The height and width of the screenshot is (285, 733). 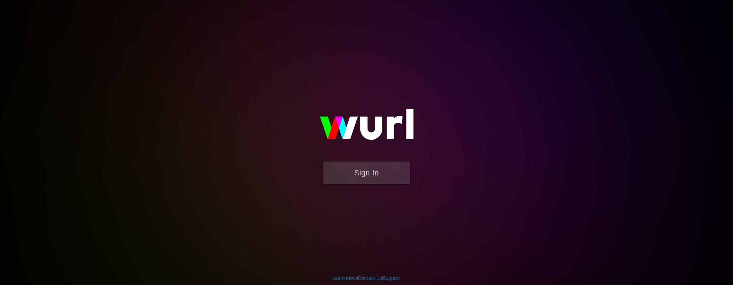 What do you see at coordinates (367, 128) in the screenshot?
I see `img: wurl-logo-on-black-223613ac3d8ba8fe6dc639794a292ebdb59501304c7dfd60c99c58986ef67473.svg` at bounding box center [367, 128].